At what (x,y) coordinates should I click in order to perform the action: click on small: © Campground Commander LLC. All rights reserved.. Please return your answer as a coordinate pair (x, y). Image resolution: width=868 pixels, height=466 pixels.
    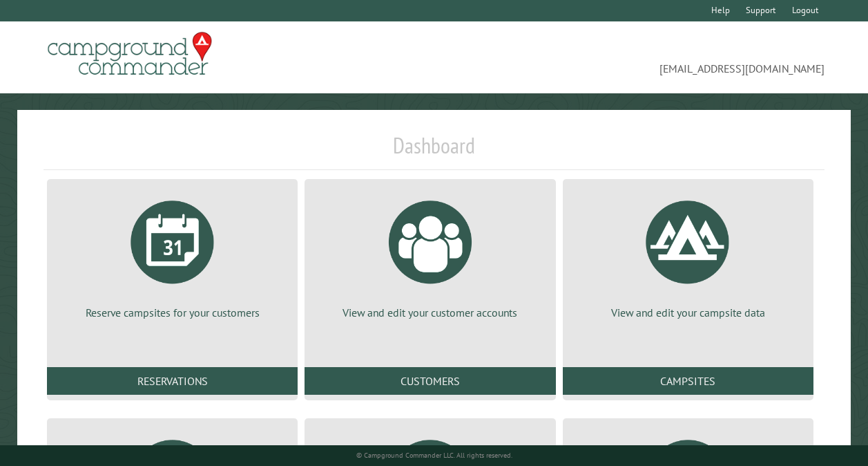
    Looking at the image, I should click on (434, 455).